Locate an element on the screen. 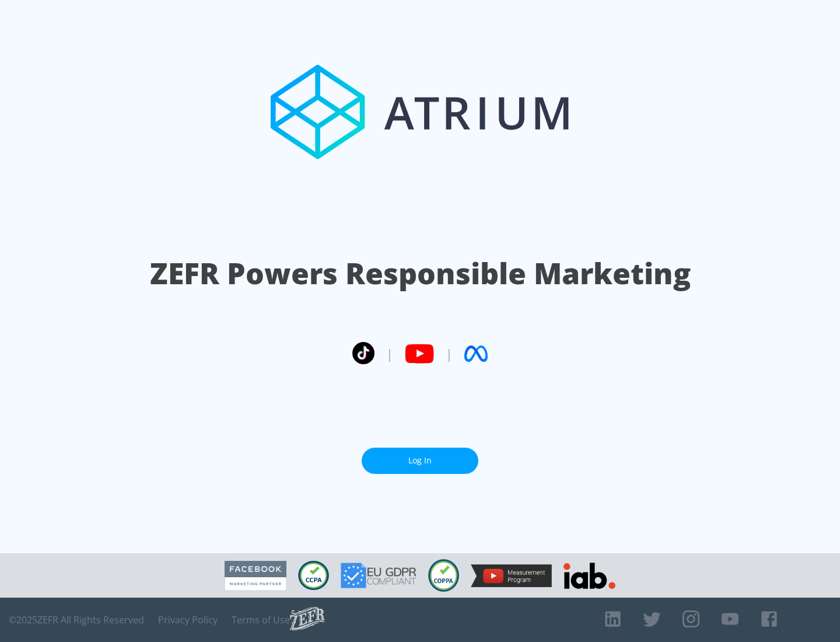  a: Privacy Policy is located at coordinates (188, 619).